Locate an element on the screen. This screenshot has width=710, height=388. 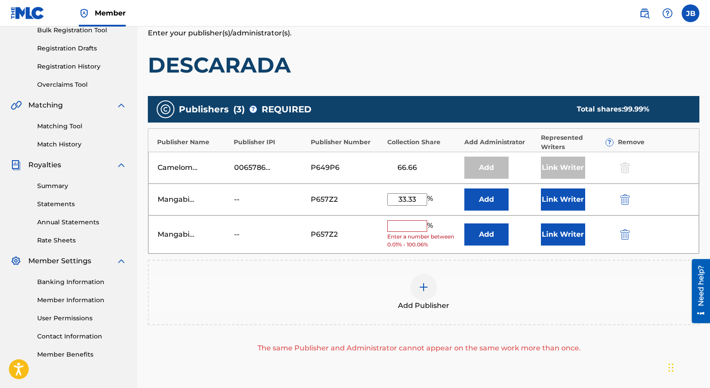
span: Publishers is located at coordinates (204, 109).